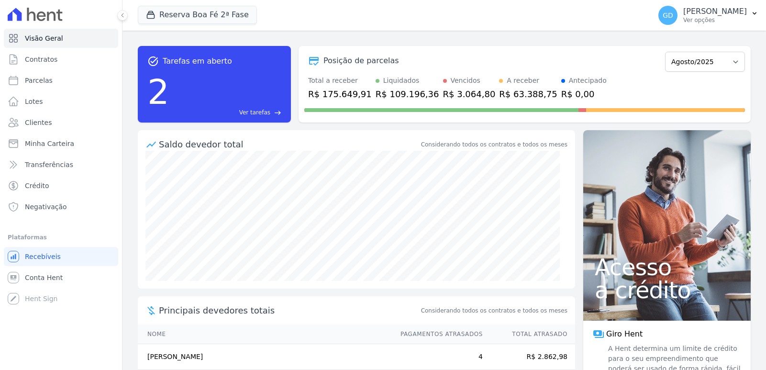 The width and height of the screenshot is (766, 370). I want to click on a: Minha Carteira, so click(61, 143).